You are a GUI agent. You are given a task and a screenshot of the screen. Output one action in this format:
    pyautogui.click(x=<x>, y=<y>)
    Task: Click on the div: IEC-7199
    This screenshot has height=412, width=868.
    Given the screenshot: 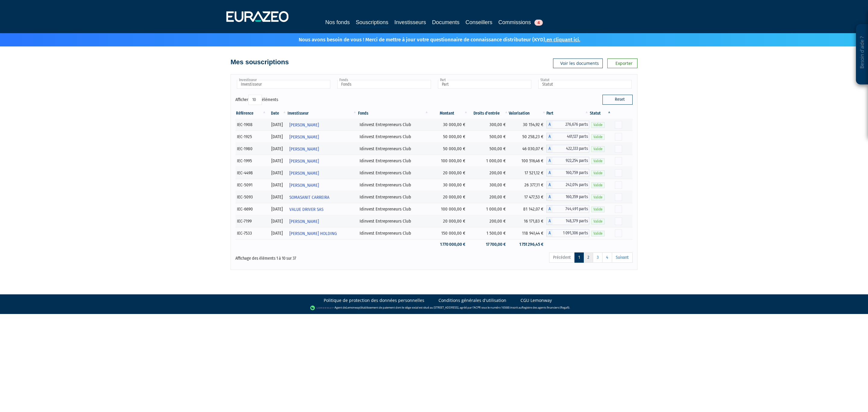 What is the action you would take?
    pyautogui.click(x=251, y=221)
    